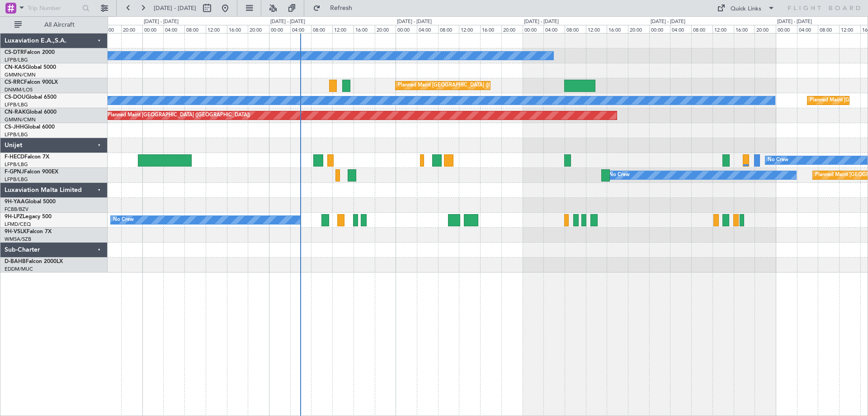  I want to click on a: WMSA/SZB, so click(18, 239).